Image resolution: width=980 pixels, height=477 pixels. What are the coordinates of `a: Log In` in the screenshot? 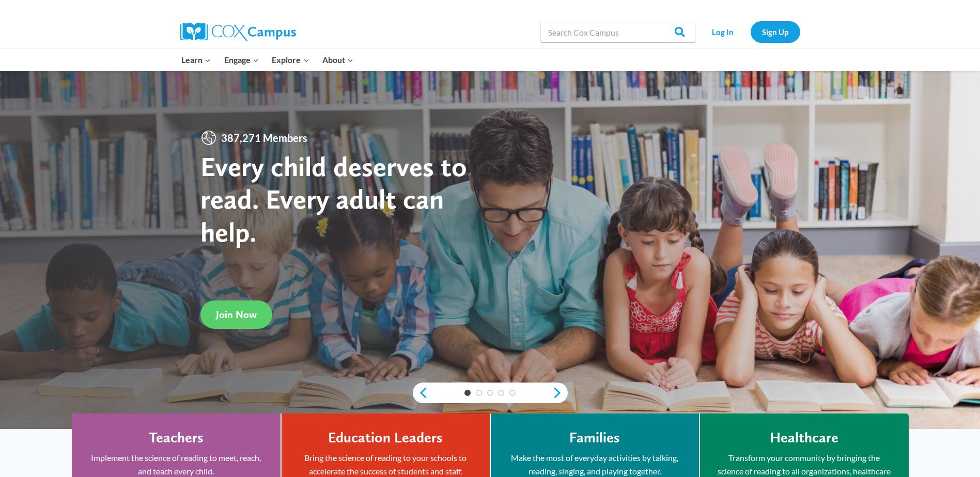 It's located at (723, 31).